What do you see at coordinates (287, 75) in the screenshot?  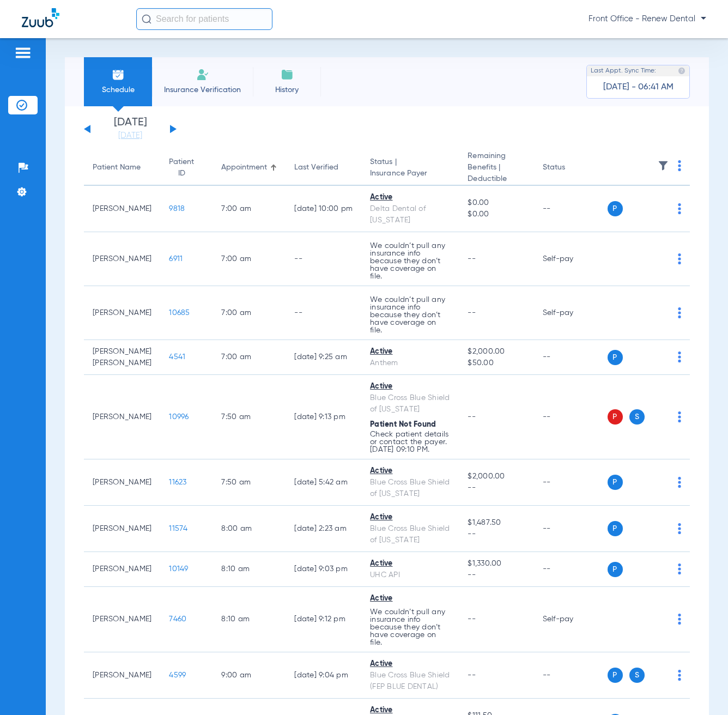 I see `img: History` at bounding box center [287, 75].